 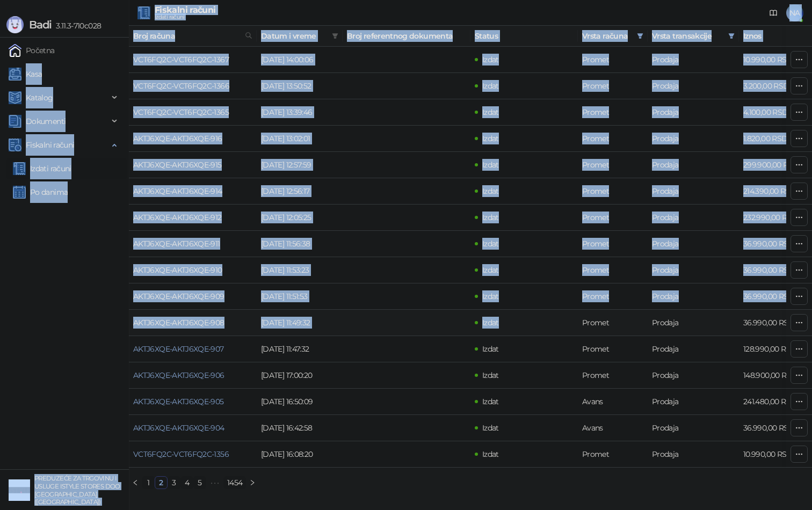 What do you see at coordinates (185, 17) in the screenshot?
I see `div: Izdati računi` at bounding box center [185, 17].